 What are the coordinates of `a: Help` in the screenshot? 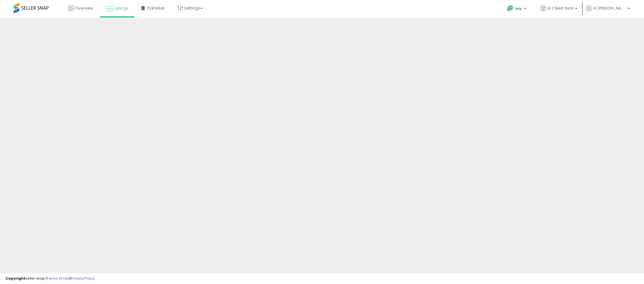 It's located at (517, 9).